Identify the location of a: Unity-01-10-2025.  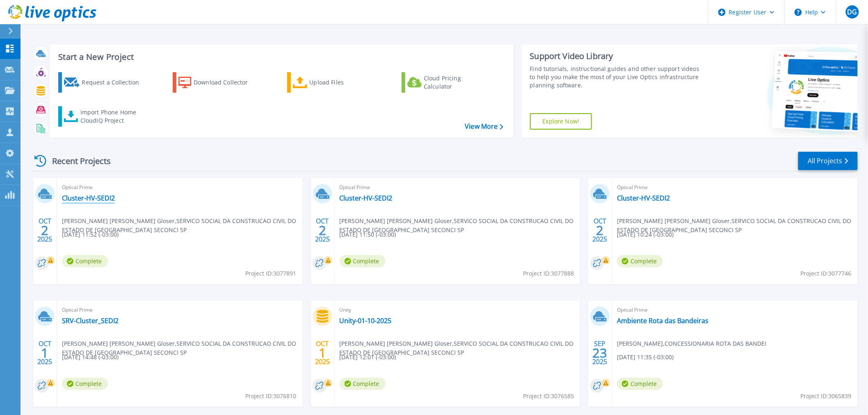
(365, 321).